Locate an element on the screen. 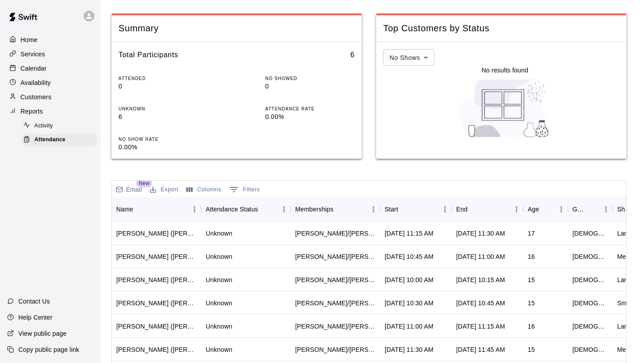 The height and width of the screenshot is (363, 644). div: Sep 13, 2025, 10:30 AM is located at coordinates (409, 303).